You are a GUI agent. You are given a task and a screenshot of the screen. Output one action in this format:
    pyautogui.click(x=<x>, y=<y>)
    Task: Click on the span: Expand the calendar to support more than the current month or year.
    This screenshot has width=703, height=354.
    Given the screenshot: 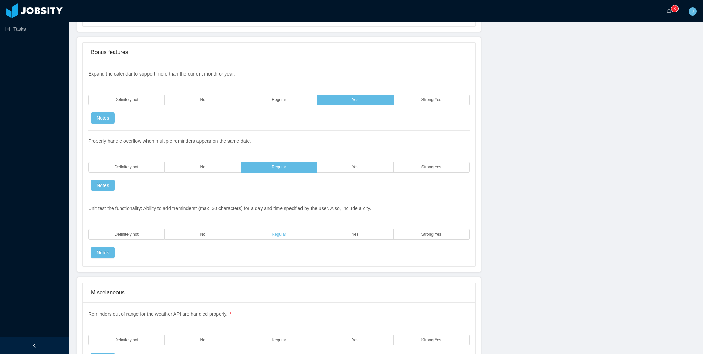 What is the action you would take?
    pyautogui.click(x=162, y=74)
    